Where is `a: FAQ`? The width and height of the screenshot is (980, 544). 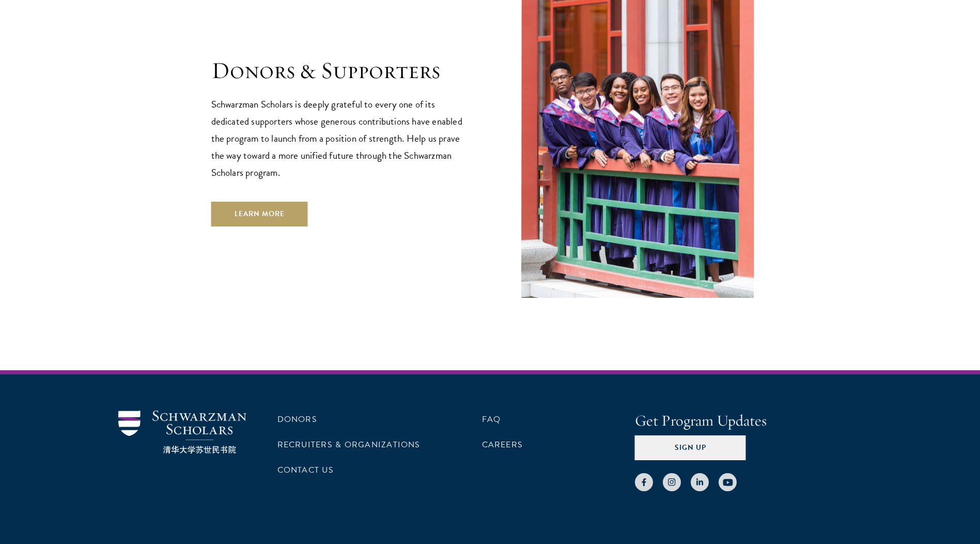
a: FAQ is located at coordinates (491, 420).